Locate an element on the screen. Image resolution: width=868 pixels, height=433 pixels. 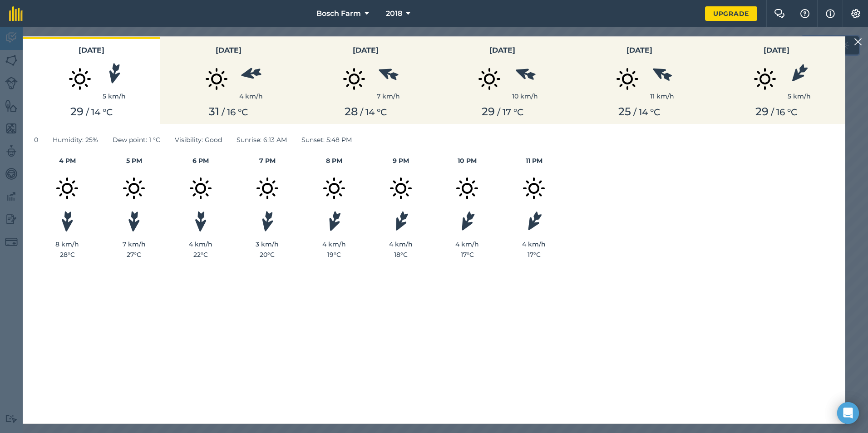
span: 25 is located at coordinates (625, 111).